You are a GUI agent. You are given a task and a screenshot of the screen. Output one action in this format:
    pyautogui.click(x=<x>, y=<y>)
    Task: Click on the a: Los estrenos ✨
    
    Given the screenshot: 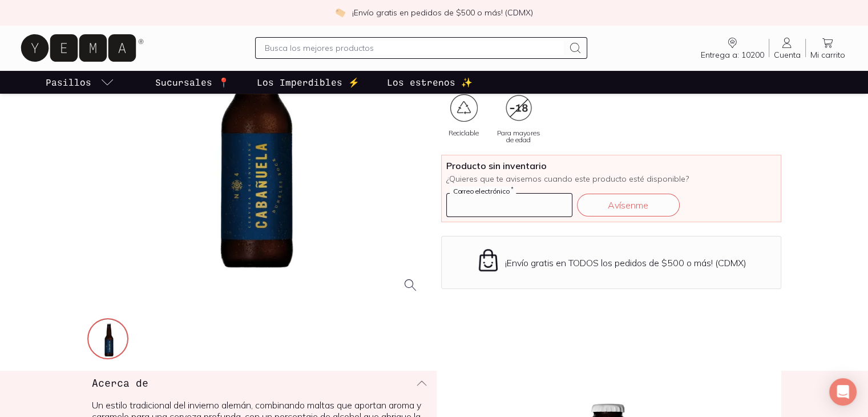 What is the action you would take?
    pyautogui.click(x=430, y=82)
    